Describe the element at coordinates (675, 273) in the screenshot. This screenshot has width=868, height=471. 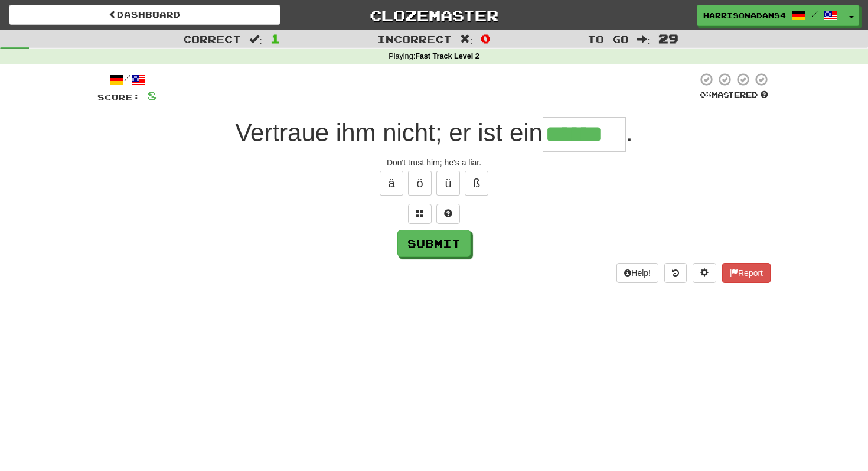
I see `button: Round history (alt+y)` at that location.